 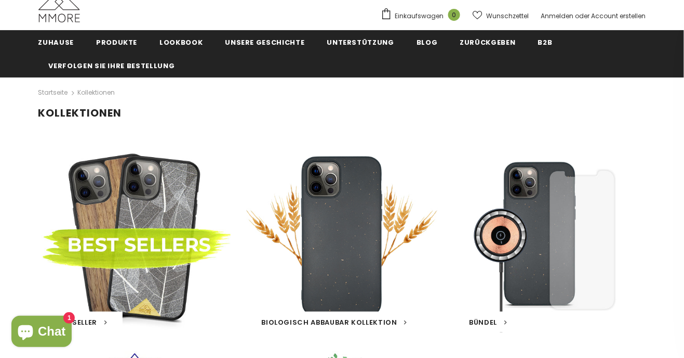 I want to click on span: Verfolgen Sie Ihre Bestellung, so click(x=112, y=65).